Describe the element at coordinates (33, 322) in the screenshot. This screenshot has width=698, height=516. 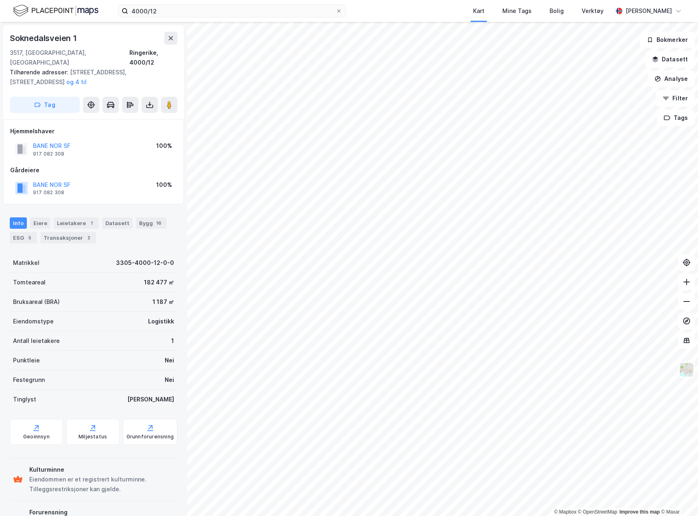
I see `div: Eiendomstype` at that location.